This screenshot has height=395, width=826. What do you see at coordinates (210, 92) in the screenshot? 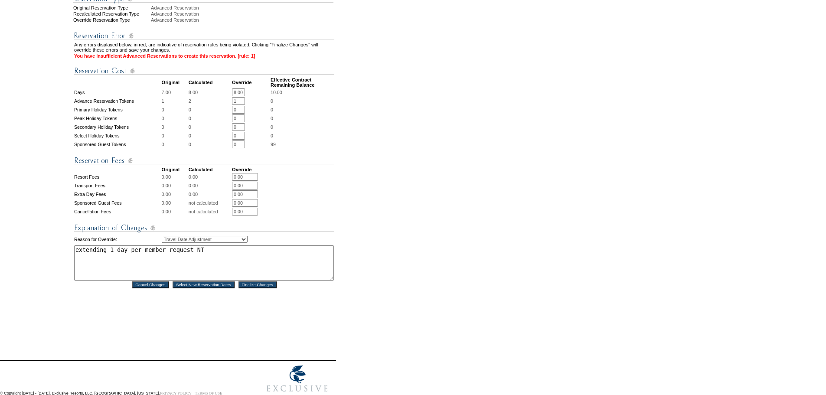
I see `td: 8.00` at bounding box center [210, 92].